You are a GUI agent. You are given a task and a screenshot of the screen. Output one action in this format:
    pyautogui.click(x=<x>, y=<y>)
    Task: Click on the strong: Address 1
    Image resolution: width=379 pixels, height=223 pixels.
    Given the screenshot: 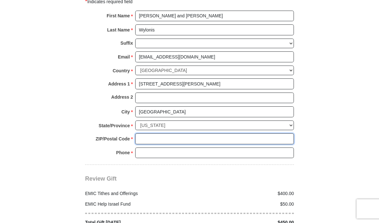 What is the action you would take?
    pyautogui.click(x=119, y=84)
    